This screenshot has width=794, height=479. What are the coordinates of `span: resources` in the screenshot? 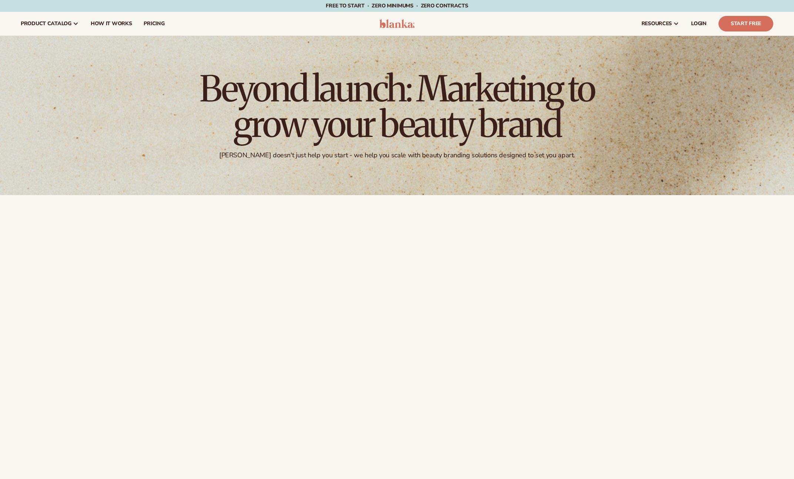 It's located at (657, 24).